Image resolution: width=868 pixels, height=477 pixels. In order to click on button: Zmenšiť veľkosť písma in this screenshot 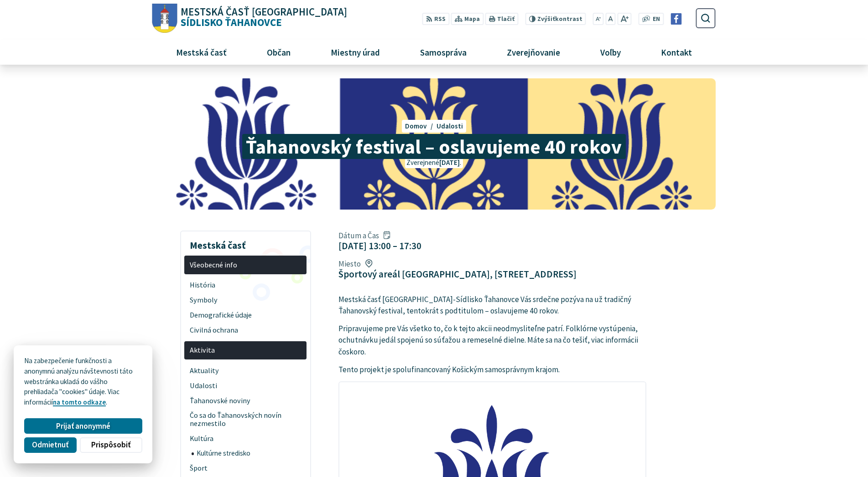, I will do `click(598, 19)`.